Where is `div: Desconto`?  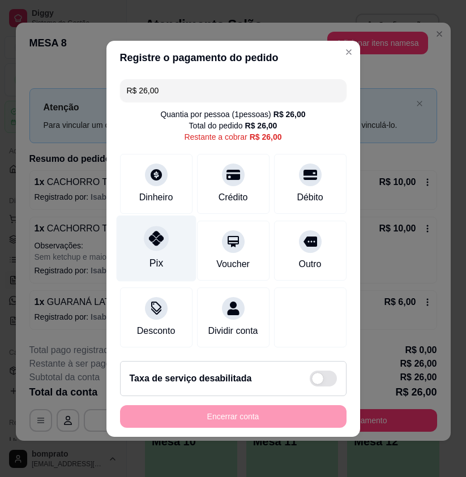
div: Desconto is located at coordinates (156, 331).